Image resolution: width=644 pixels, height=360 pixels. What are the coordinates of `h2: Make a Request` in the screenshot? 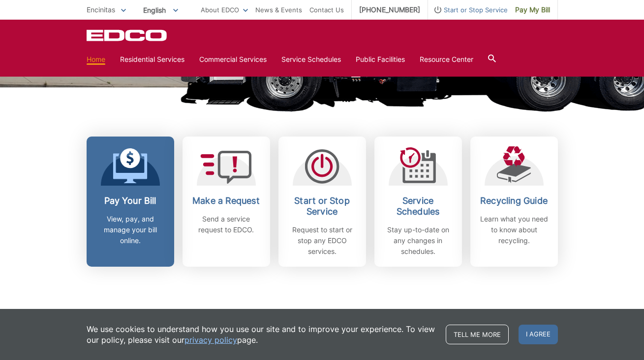 It's located at (226, 201).